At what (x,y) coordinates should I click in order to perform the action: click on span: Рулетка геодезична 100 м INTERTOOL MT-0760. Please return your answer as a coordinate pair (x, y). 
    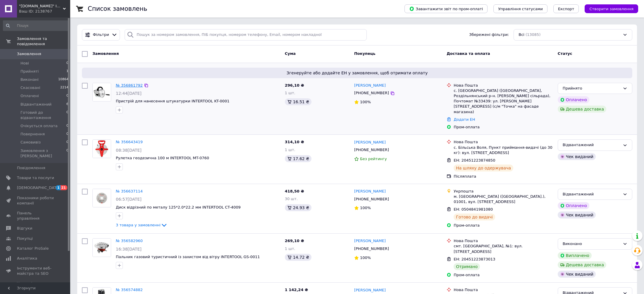
    Looking at the image, I should click on (162, 158).